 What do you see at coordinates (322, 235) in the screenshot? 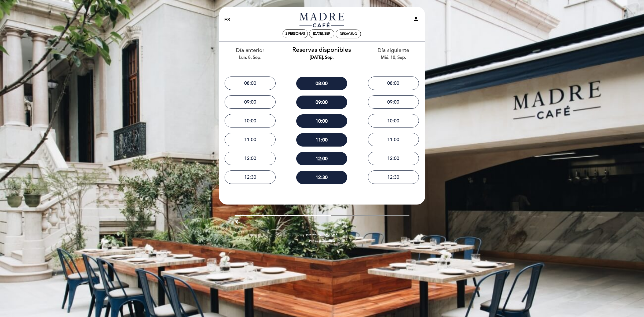
I see `a: powered by` at bounding box center [322, 235].